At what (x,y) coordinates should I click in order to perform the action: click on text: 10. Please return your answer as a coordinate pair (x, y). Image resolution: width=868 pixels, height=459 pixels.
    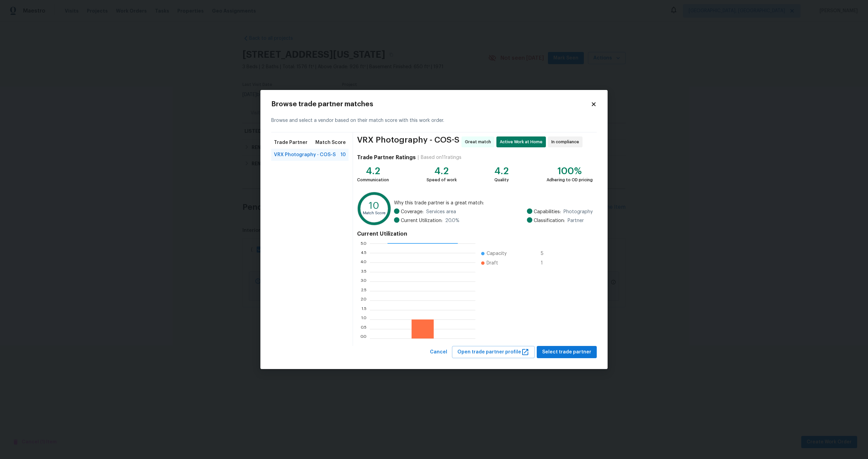
    Looking at the image, I should click on (374, 206).